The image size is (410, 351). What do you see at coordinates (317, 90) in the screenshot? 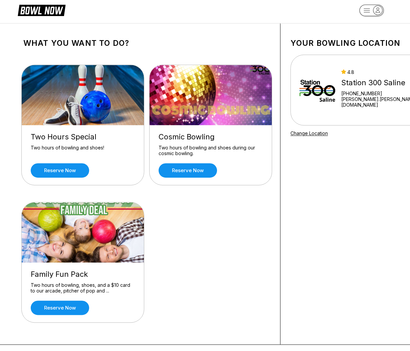
I see `img: Station 300 Saline` at bounding box center [317, 90].